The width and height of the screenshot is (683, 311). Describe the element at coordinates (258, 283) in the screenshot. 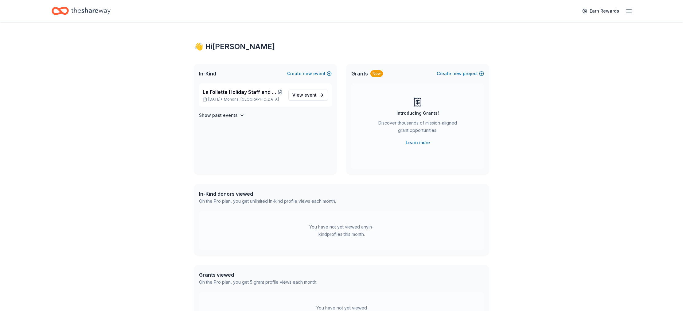

I see `div: On the Pro plan, you get 5 grant profile views each month.` at that location.